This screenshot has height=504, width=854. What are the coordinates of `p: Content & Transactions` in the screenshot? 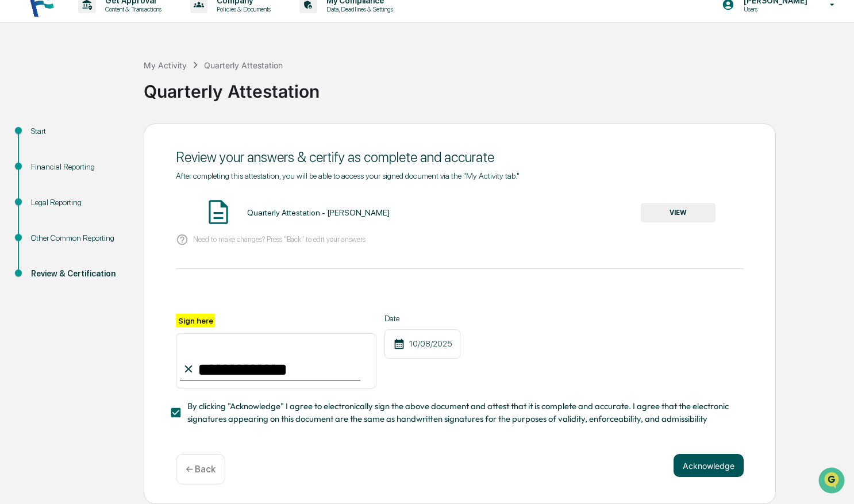 It's located at (132, 9).